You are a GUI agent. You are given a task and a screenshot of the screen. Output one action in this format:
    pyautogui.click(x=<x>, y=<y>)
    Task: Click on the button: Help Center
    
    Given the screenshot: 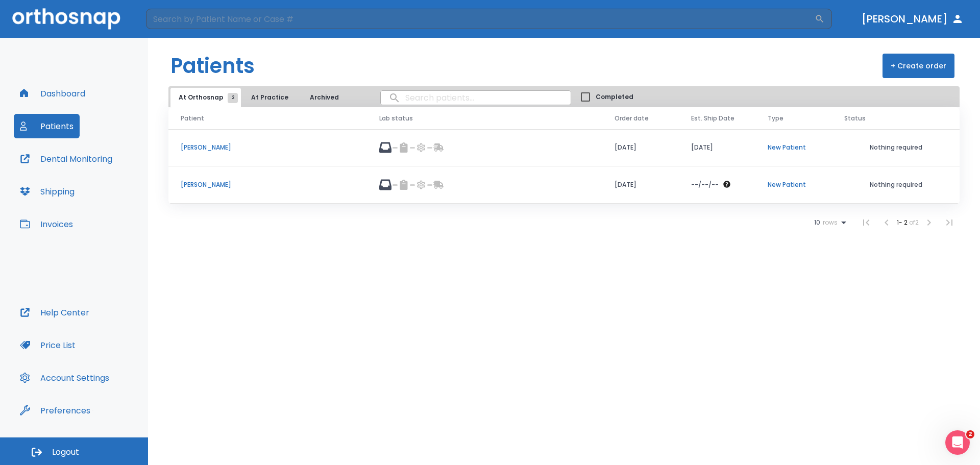 What is the action you would take?
    pyautogui.click(x=54, y=312)
    